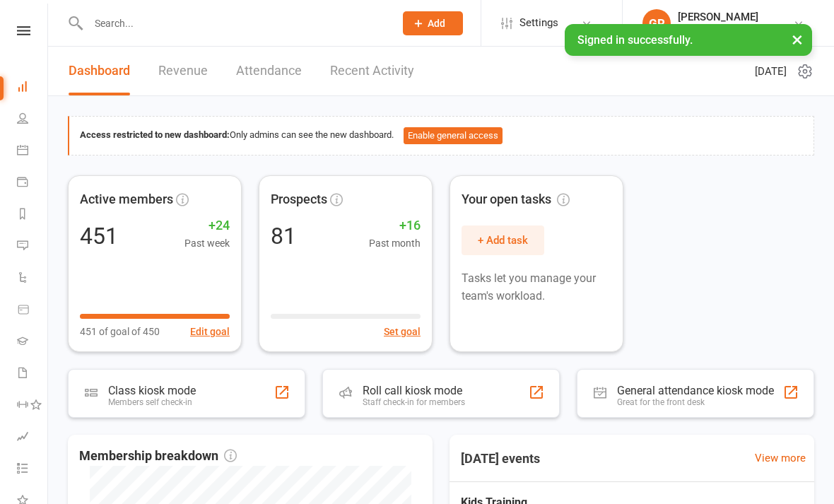 The image size is (834, 504). I want to click on input: Search..., so click(234, 23).